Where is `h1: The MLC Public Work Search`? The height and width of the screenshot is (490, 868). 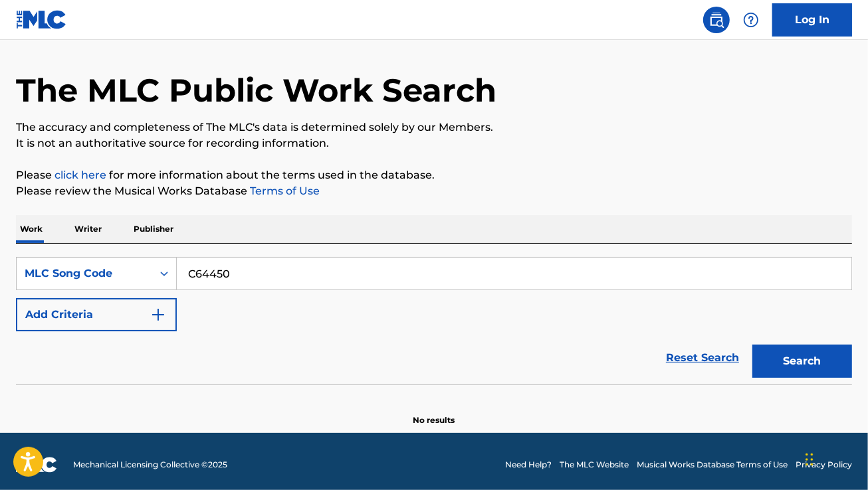
h1: The MLC Public Work Search is located at coordinates (256, 90).